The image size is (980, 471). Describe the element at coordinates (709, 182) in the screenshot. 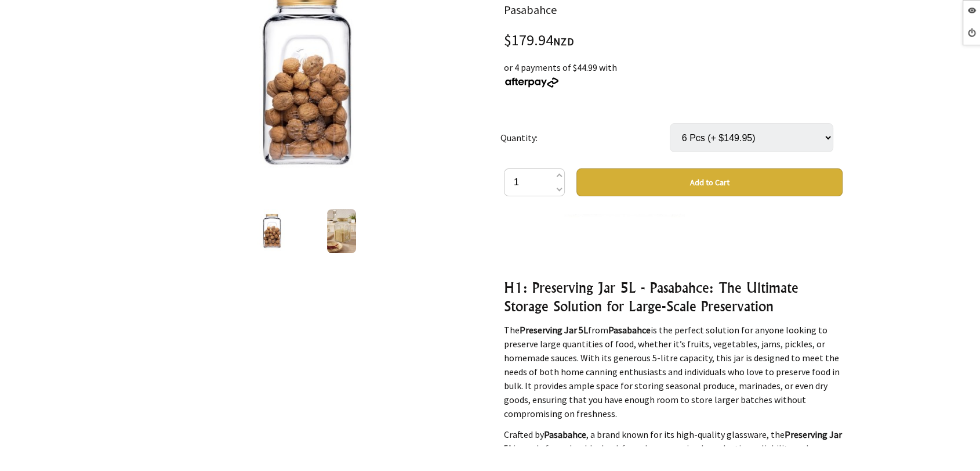

I see `button: Add to Cart` at that location.